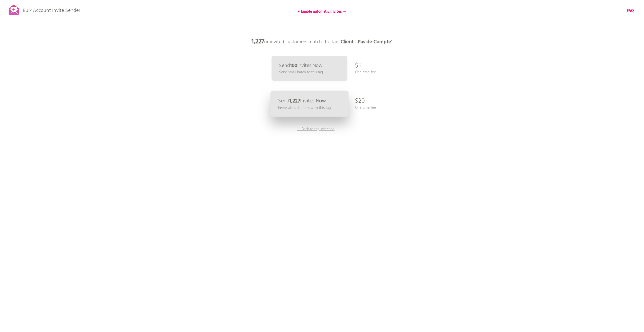 The image size is (644, 332). What do you see at coordinates (310, 68) in the screenshot?
I see `a: Send100Invites Now Send small batch to this tag` at bounding box center [310, 68].